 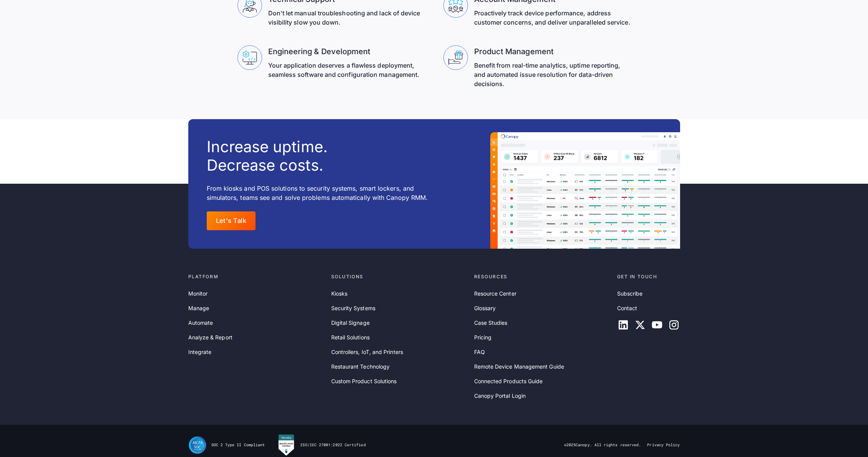 What do you see at coordinates (200, 352) in the screenshot?
I see `a: Integrate` at bounding box center [200, 352].